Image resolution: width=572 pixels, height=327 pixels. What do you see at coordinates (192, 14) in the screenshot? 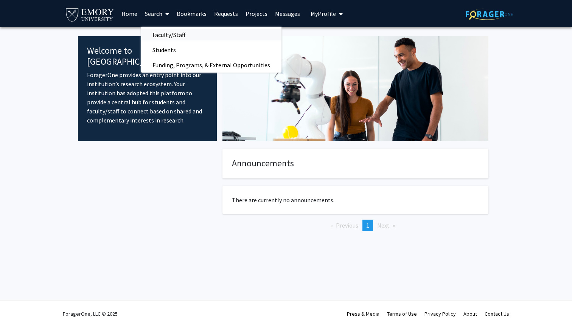
I see `a: Bookmarks` at bounding box center [192, 14].